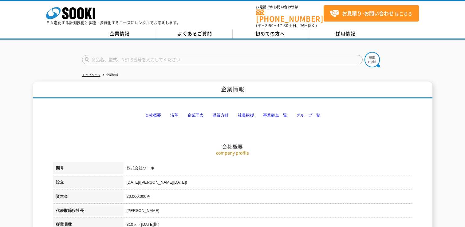  Describe the element at coordinates (233, 90) in the screenshot. I see `h1: 企業情報` at that location.